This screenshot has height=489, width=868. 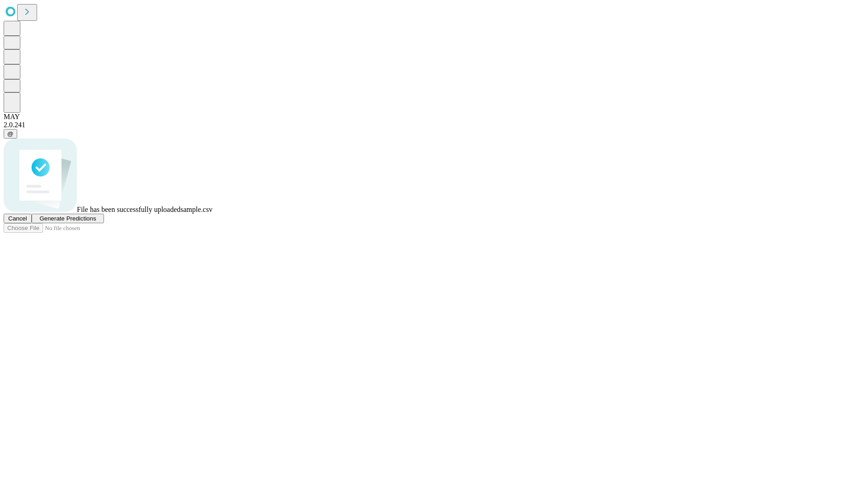 What do you see at coordinates (18, 218) in the screenshot?
I see `span: Cancel` at bounding box center [18, 218].